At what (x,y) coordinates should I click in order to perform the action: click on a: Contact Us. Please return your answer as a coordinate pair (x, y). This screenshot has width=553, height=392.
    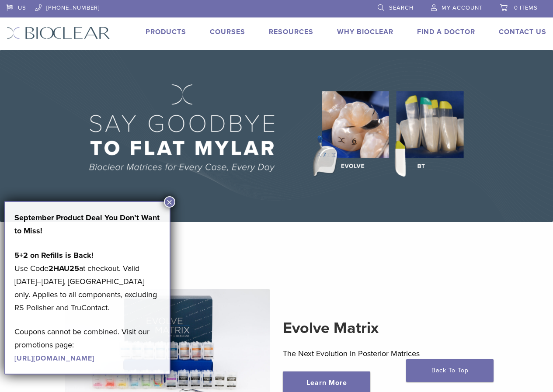
    Looking at the image, I should click on (522, 32).